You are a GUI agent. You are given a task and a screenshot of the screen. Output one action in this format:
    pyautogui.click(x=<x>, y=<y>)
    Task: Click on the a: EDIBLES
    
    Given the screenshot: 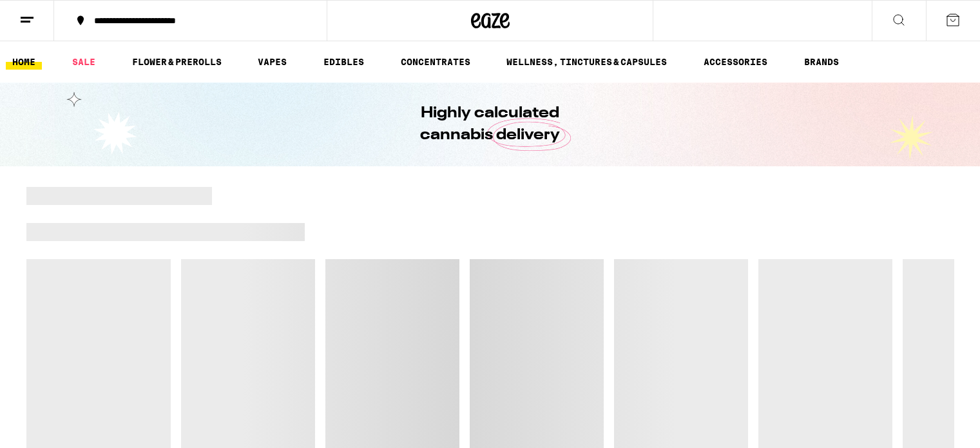 What is the action you would take?
    pyautogui.click(x=344, y=62)
    